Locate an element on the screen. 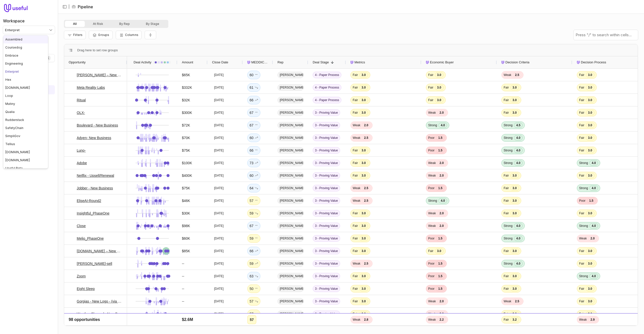  span: Enterpret is located at coordinates (12, 71).